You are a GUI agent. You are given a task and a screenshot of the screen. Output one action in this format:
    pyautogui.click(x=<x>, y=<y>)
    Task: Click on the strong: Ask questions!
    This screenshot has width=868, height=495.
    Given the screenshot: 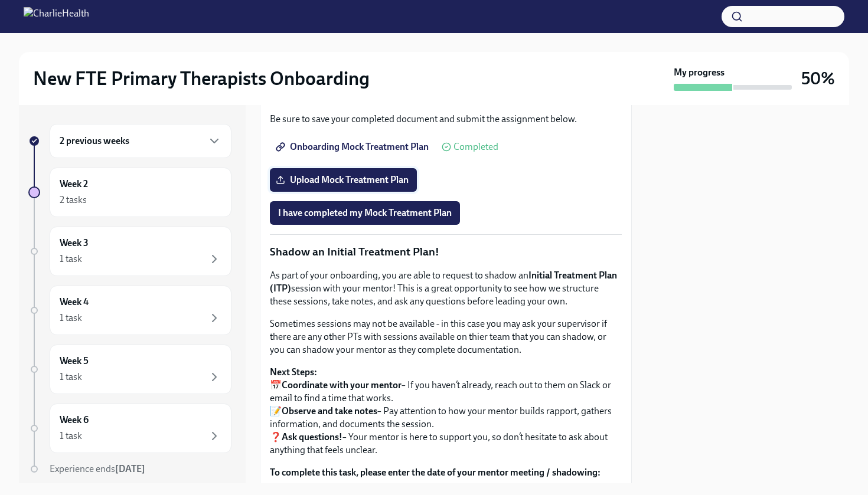 What is the action you would take?
    pyautogui.click(x=312, y=437)
    